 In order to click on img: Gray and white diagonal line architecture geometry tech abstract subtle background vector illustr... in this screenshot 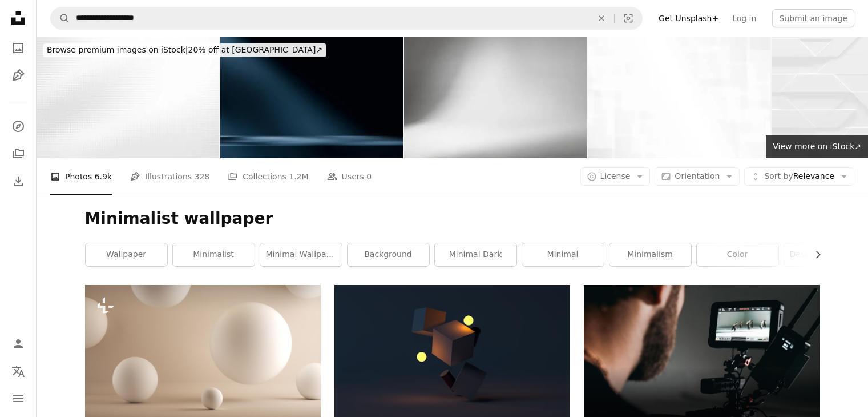, I will do `click(679, 97)`.